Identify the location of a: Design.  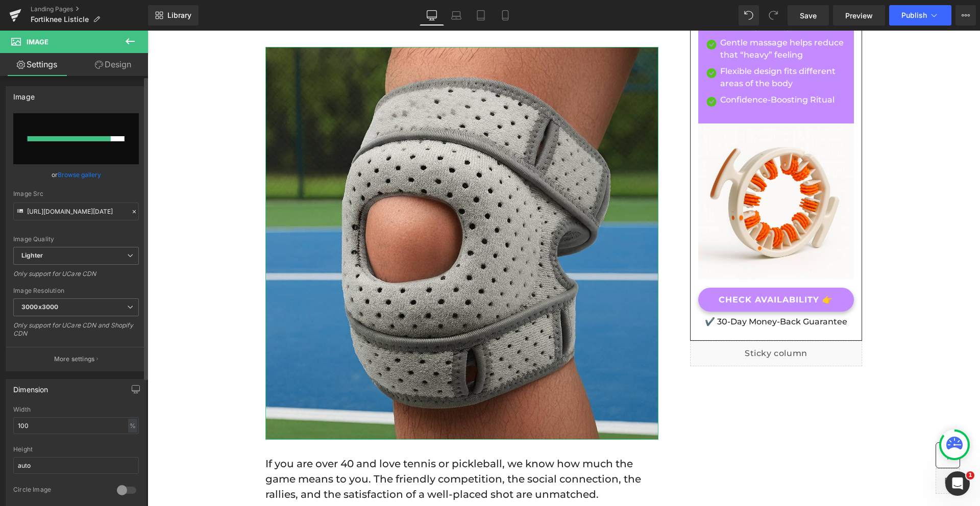
(113, 64).